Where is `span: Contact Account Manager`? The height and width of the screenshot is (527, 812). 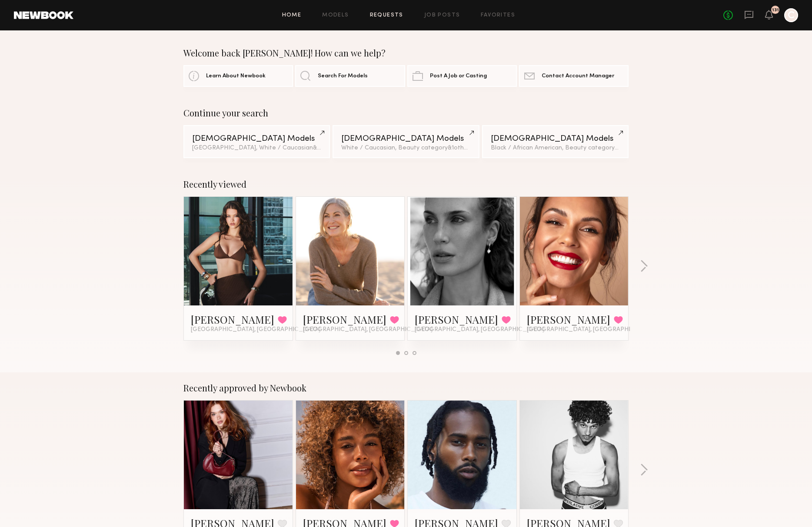 span: Contact Account Manager is located at coordinates (577, 76).